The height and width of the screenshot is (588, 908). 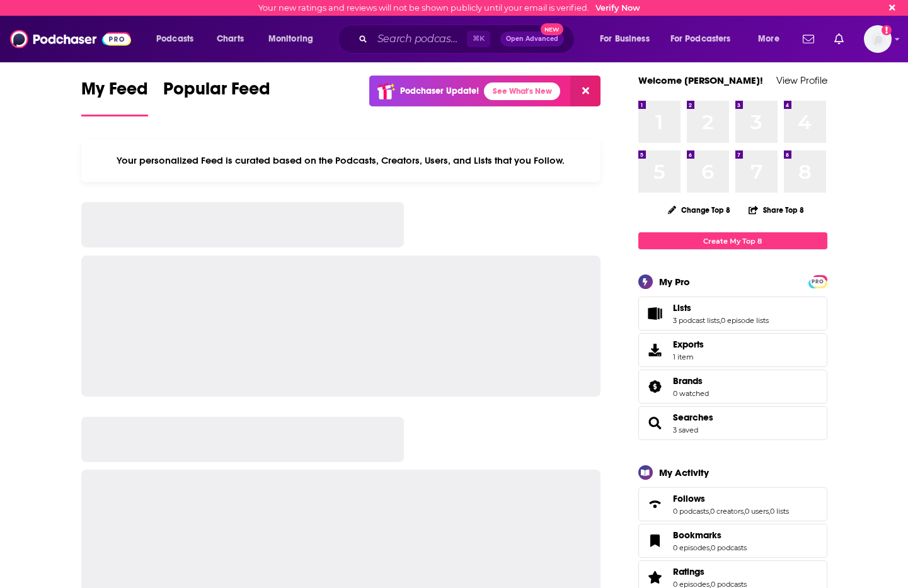 What do you see at coordinates (696, 321) in the screenshot?
I see `a: 3 podcast lists` at bounding box center [696, 321].